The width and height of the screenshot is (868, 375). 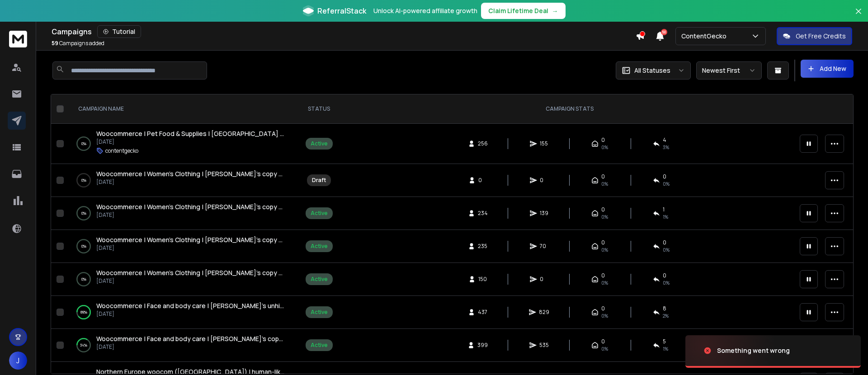 What do you see at coordinates (18, 361) in the screenshot?
I see `button: J` at bounding box center [18, 361].